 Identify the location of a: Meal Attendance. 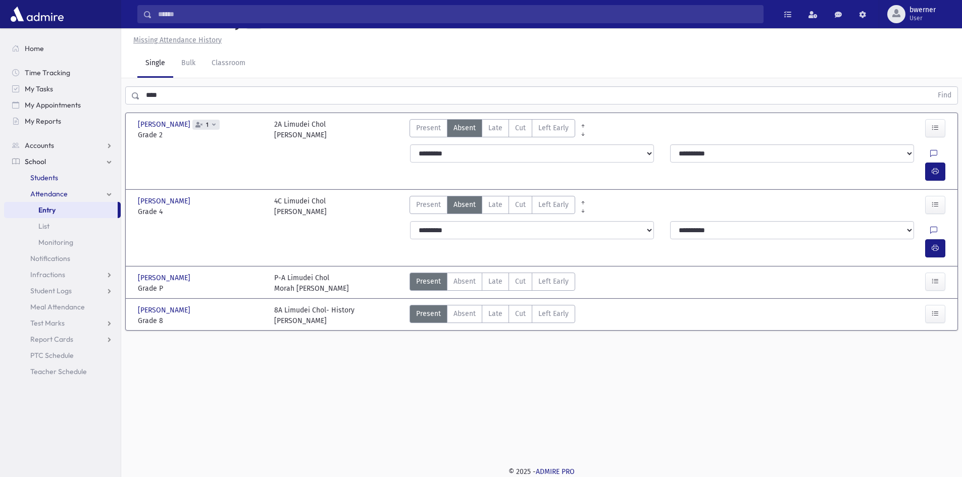
(62, 307).